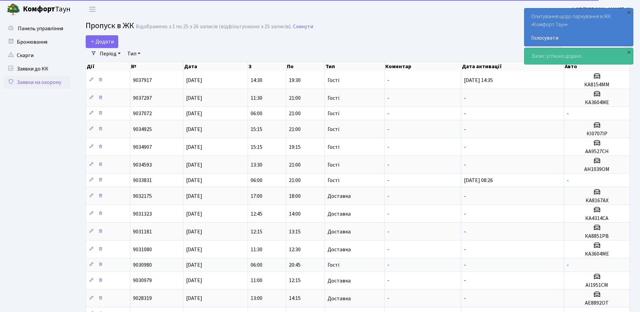 The height and width of the screenshot is (312, 640). Describe the element at coordinates (597, 254) in the screenshot. I see `h5: КА3604МЕ` at that location.